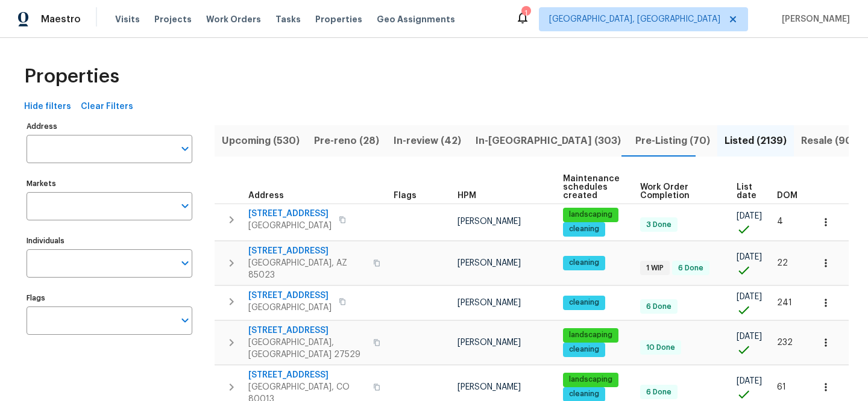 The height and width of the screenshot is (401, 868). What do you see at coordinates (654, 268) in the screenshot?
I see `span: 1 WIP` at bounding box center [654, 268].